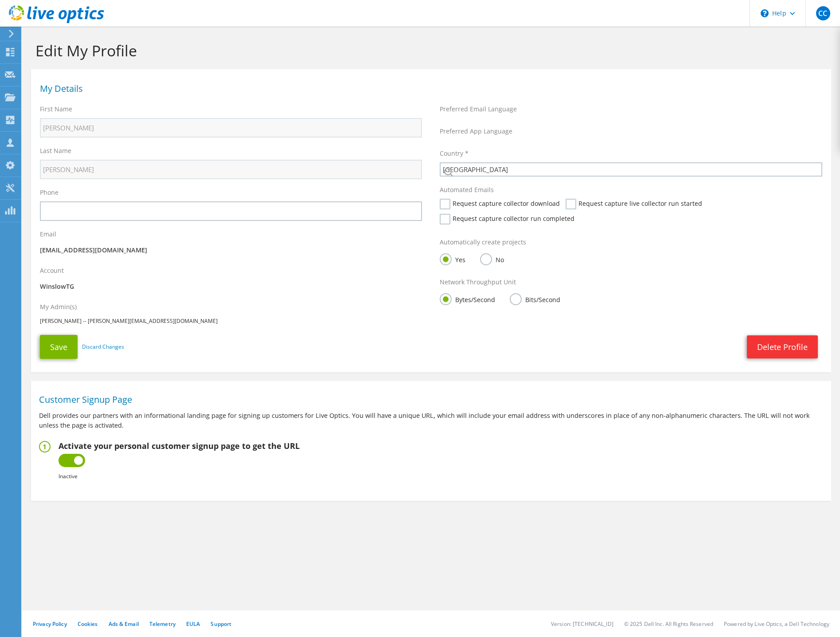  What do you see at coordinates (88, 624) in the screenshot?
I see `a: Cookies` at bounding box center [88, 624].